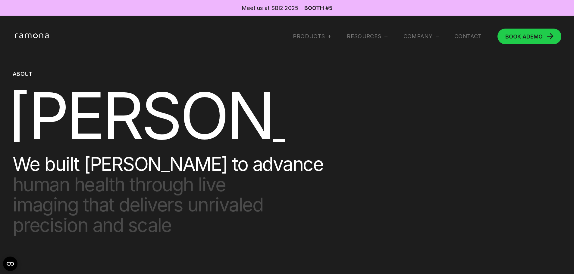  I want to click on span: precision and scale, so click(168, 226).